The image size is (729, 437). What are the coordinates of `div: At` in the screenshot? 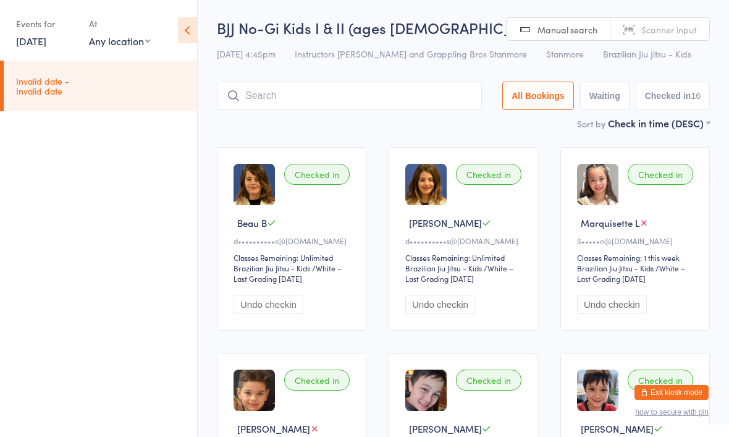 It's located at (119, 23).